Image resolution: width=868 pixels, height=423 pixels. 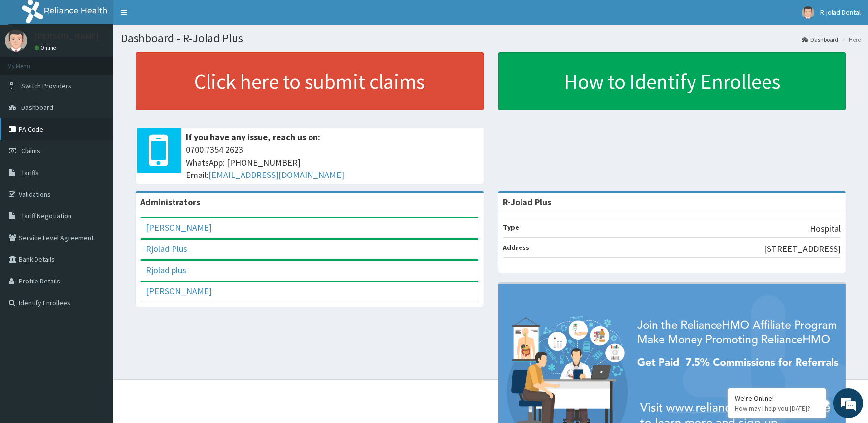 I want to click on b: Type, so click(x=511, y=227).